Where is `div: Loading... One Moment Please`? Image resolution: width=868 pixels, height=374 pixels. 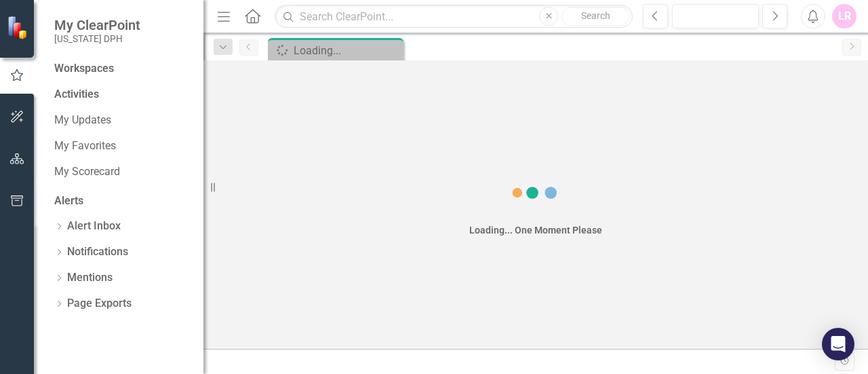 div: Loading... One Moment Please is located at coordinates (536, 230).